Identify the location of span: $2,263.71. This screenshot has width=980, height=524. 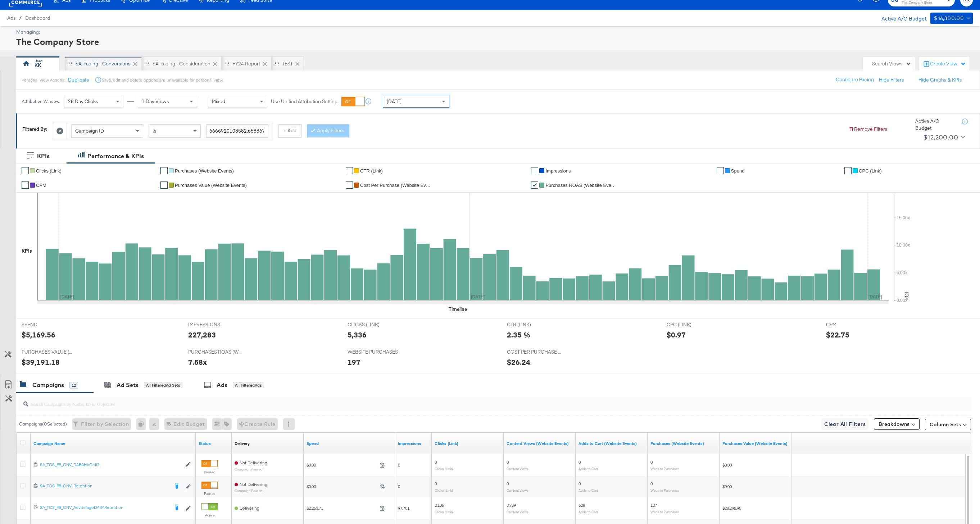
(342, 508).